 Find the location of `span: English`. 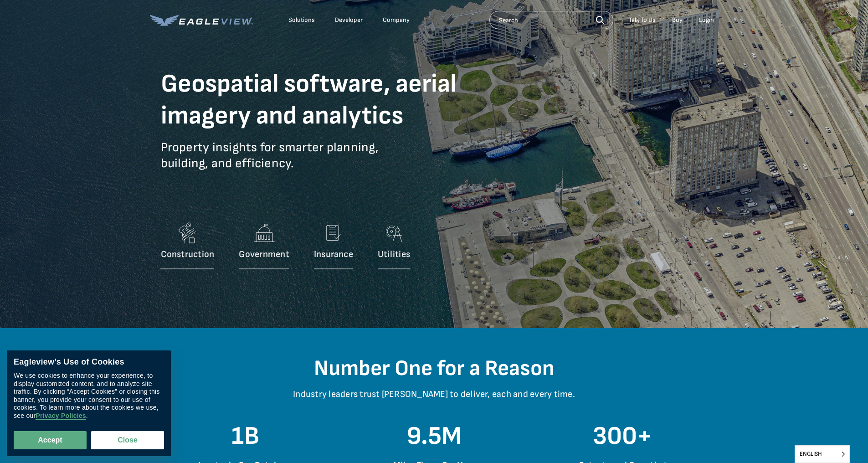

span: English is located at coordinates (821, 454).